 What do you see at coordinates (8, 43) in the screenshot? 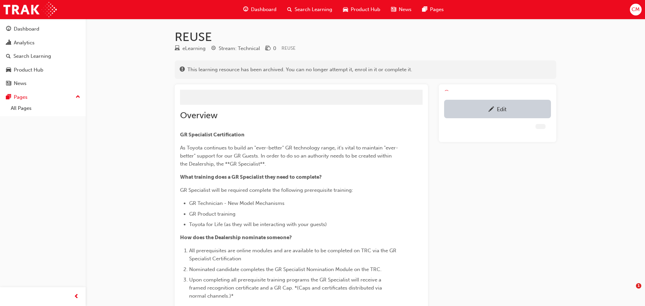
I see `span: chart-icon` at bounding box center [8, 43].